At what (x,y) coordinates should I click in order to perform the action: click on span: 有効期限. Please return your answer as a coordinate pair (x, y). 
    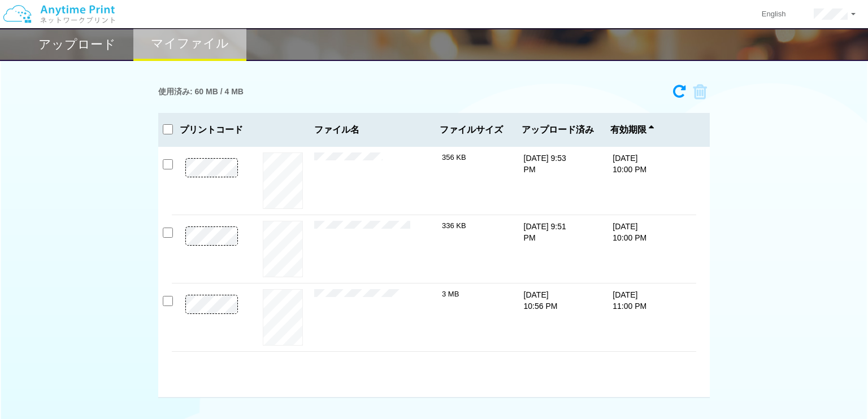
    Looking at the image, I should click on (632, 130).